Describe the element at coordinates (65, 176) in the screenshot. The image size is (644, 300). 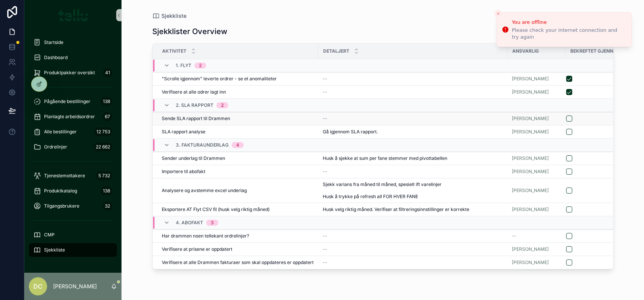
I see `span: Tjenestemottakere` at that location.